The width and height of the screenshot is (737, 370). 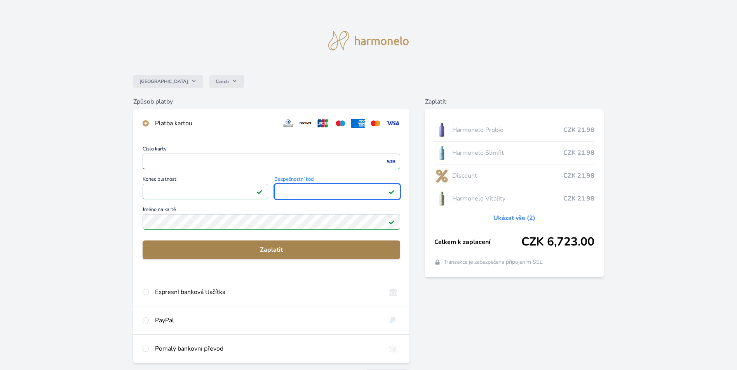 What do you see at coordinates (288, 123) in the screenshot?
I see `img: diners.svg` at bounding box center [288, 123].